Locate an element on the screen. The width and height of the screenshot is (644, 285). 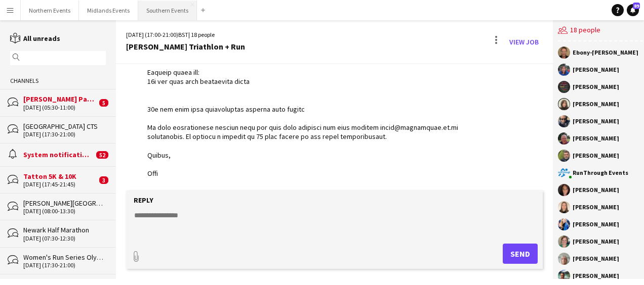
span: 3 is located at coordinates (104, 180).